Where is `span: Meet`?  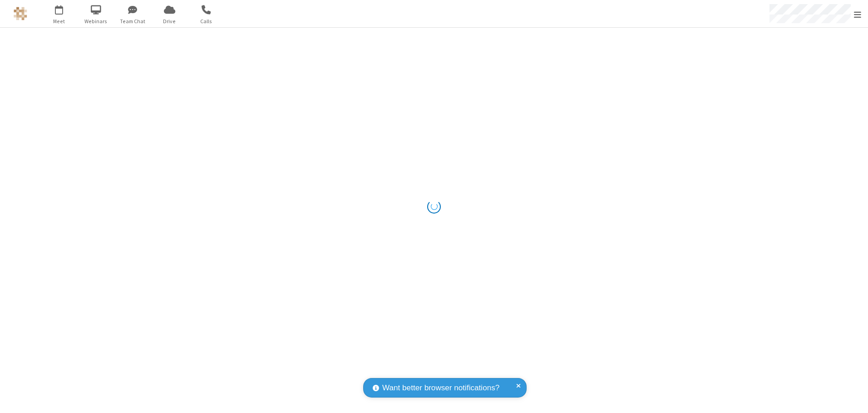 span: Meet is located at coordinates (59, 21).